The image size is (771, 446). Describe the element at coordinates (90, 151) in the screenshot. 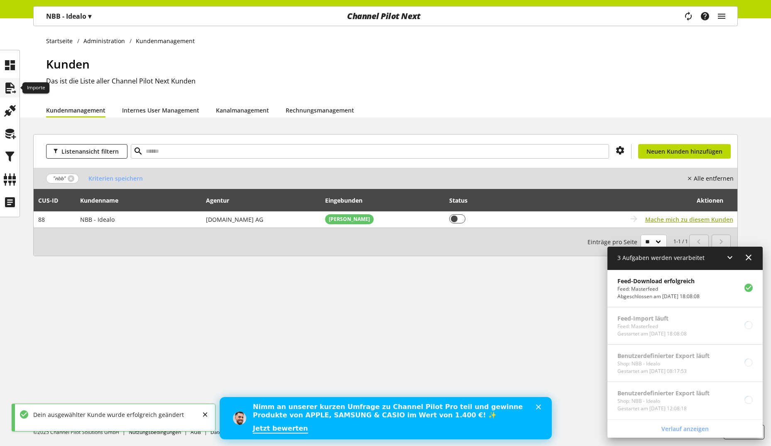

I see `span: Listenansicht filtern` at that location.